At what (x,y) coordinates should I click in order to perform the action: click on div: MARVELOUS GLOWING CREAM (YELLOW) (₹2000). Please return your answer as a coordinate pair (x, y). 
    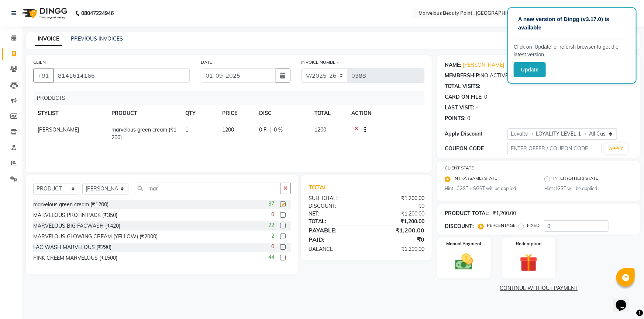
    Looking at the image, I should click on (96, 237).